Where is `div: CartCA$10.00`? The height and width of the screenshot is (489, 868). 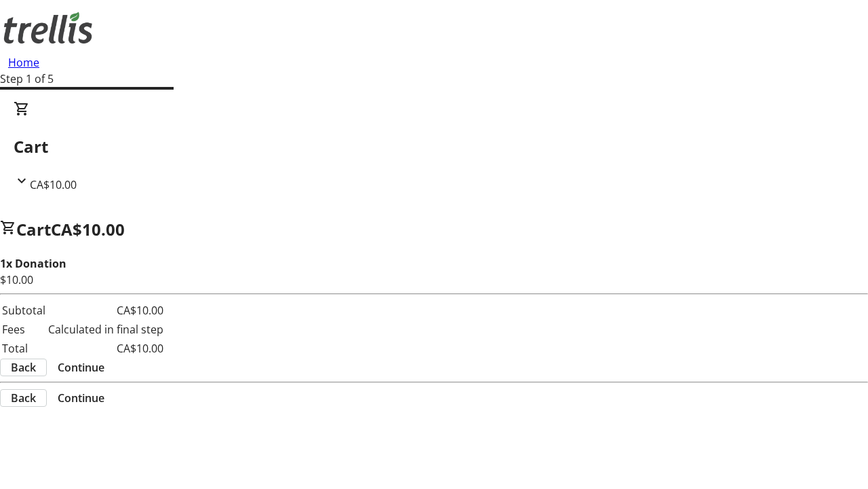
div: CartCA$10.00 is located at coordinates (434, 146).